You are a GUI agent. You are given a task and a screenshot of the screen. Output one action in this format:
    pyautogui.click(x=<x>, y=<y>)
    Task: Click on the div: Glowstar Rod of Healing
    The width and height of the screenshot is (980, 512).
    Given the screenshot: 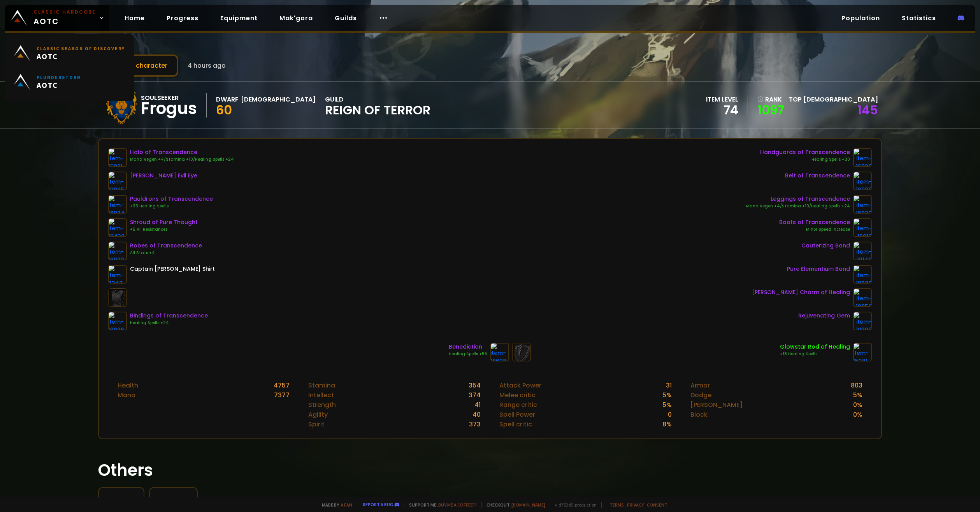 What is the action you would take?
    pyautogui.click(x=816, y=347)
    